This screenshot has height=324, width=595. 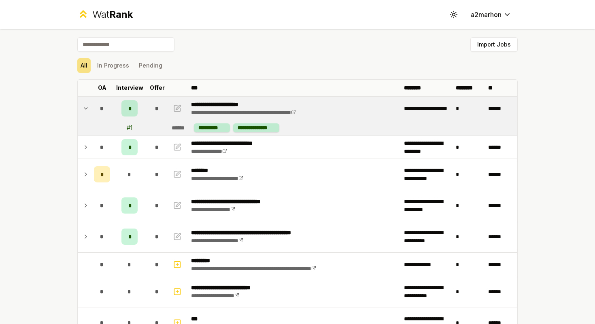 What do you see at coordinates (491, 15) in the screenshot?
I see `button: a2marhon` at bounding box center [491, 15].